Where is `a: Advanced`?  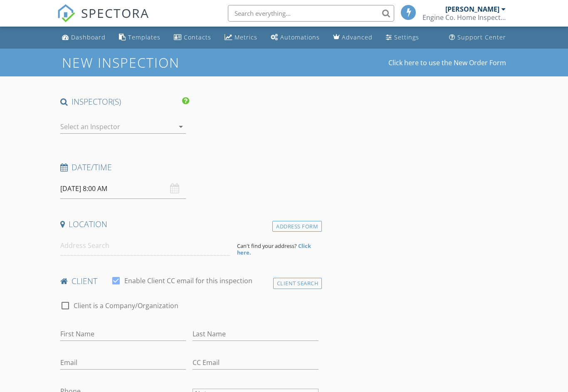 a: Advanced is located at coordinates (352, 37).